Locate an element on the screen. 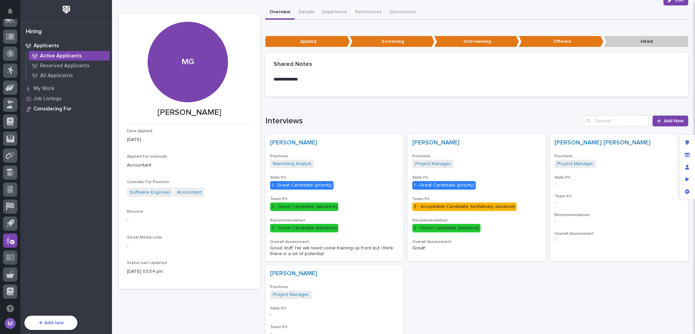  p: Screening is located at coordinates (392, 41).